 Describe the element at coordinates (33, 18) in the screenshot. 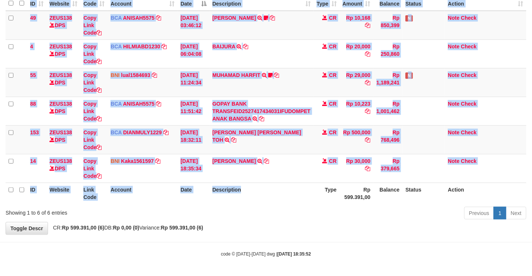

I see `span: 49` at that location.